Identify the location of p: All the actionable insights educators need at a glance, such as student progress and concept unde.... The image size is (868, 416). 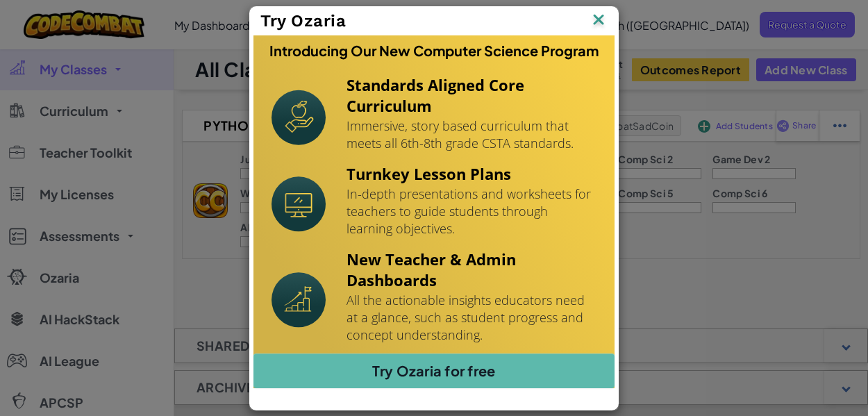
(472, 317).